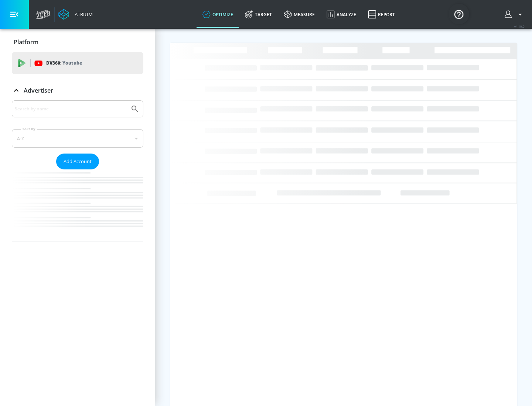  I want to click on a: Target, so click(258, 14).